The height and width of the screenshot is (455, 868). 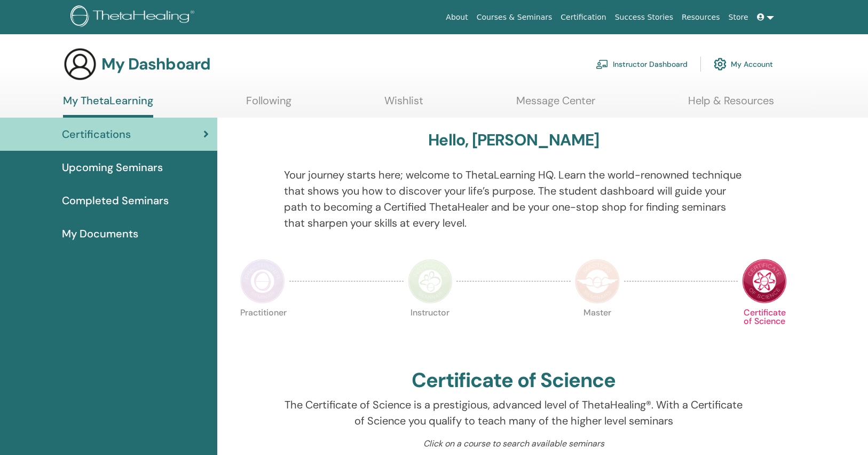 What do you see at coordinates (116, 200) in the screenshot?
I see `span: Completed Seminars` at bounding box center [116, 200].